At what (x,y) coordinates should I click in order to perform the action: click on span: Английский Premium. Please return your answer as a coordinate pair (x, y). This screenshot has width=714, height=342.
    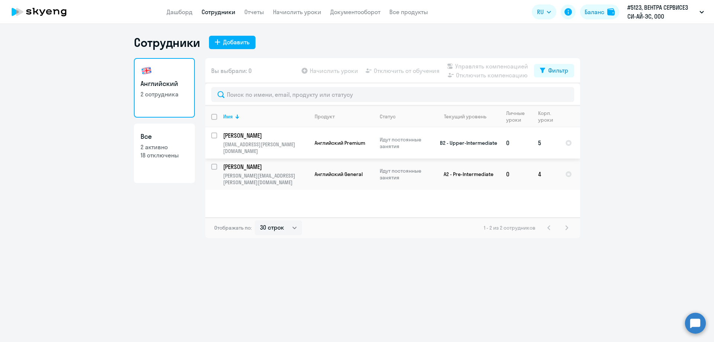
    Looking at the image, I should click on (340, 143).